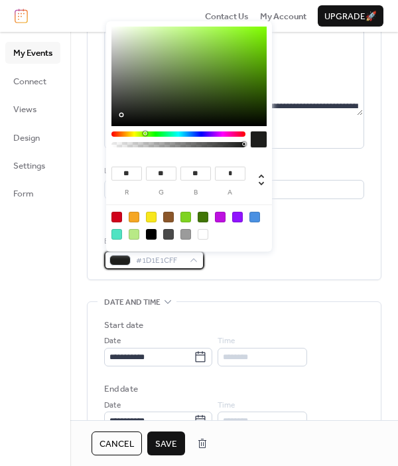  Describe the element at coordinates (169, 234) in the screenshot. I see `div: #4A4A4A` at that location.